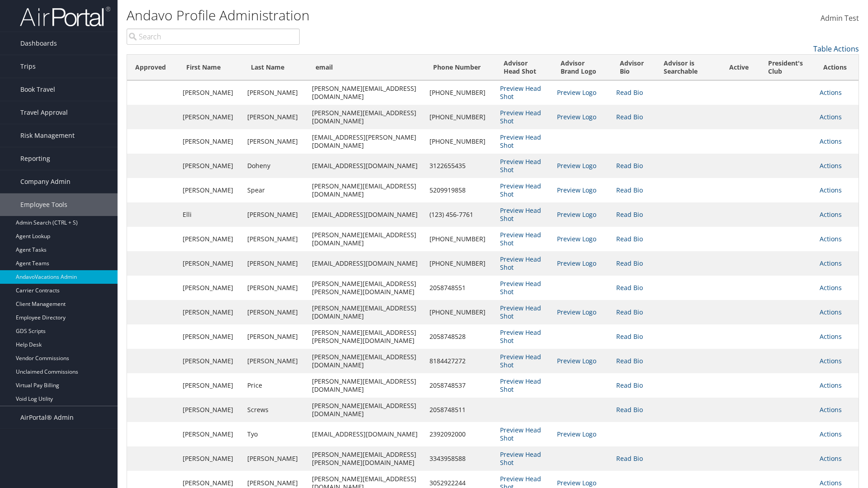 The width and height of the screenshot is (868, 488). What do you see at coordinates (460, 337) in the screenshot?
I see `td: 2058748528` at bounding box center [460, 337].